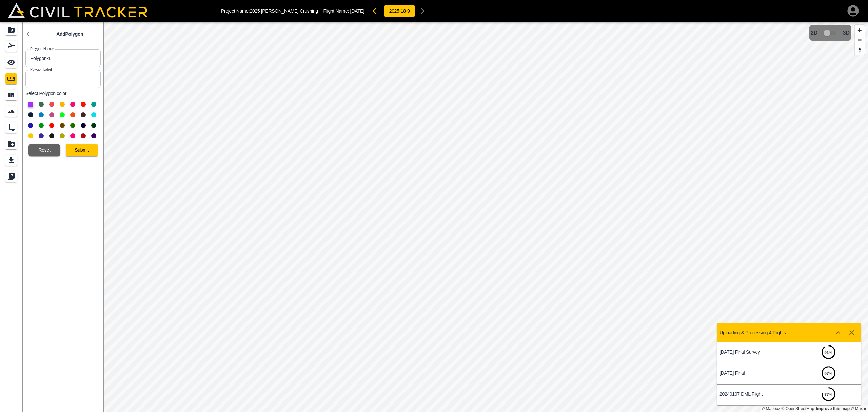 This screenshot has height=412, width=868. Describe the element at coordinates (344, 11) in the screenshot. I see `p: Flight Name:` at that location.